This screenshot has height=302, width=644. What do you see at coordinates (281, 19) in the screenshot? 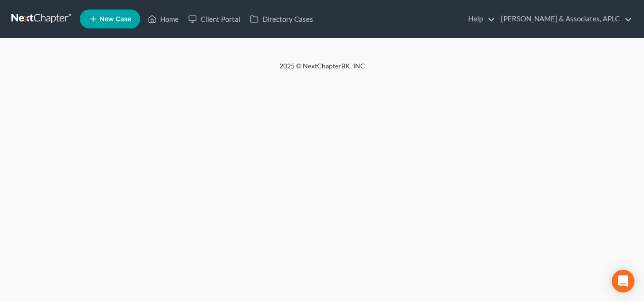
I see `a: Directory Cases` at bounding box center [281, 19].